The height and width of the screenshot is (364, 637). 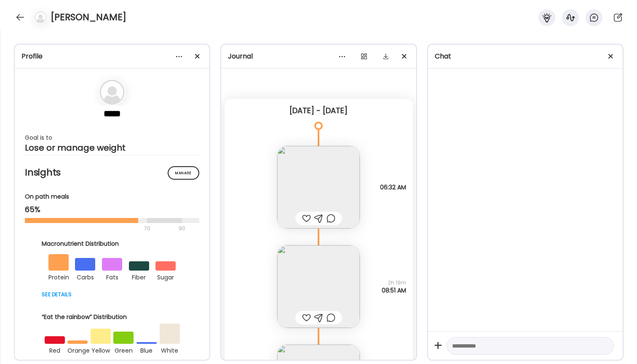 I want to click on div: “Eat the rainbow” Distribution, so click(x=112, y=317).